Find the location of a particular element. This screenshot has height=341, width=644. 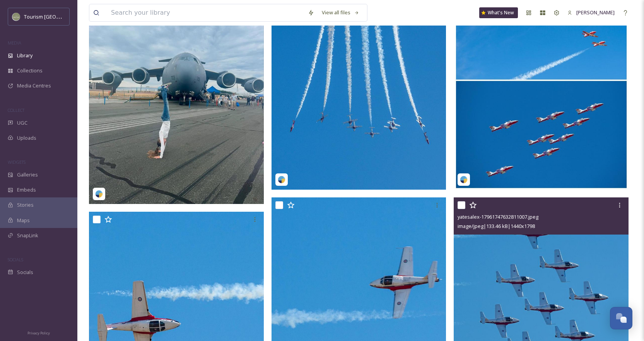

span: SnapLink is located at coordinates (28, 236).